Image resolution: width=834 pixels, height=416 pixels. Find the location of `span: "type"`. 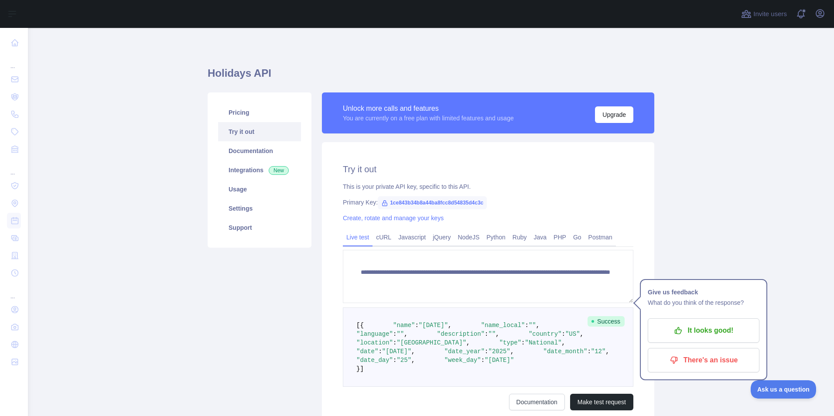

span: "type" is located at coordinates (510, 343).